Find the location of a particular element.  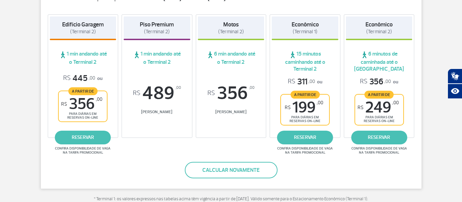

span: (Terminal 1) is located at coordinates (305, 32).